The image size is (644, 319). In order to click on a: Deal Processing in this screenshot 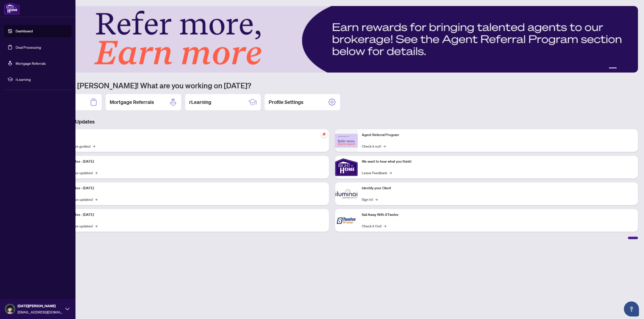, I will do `click(28, 47)`.